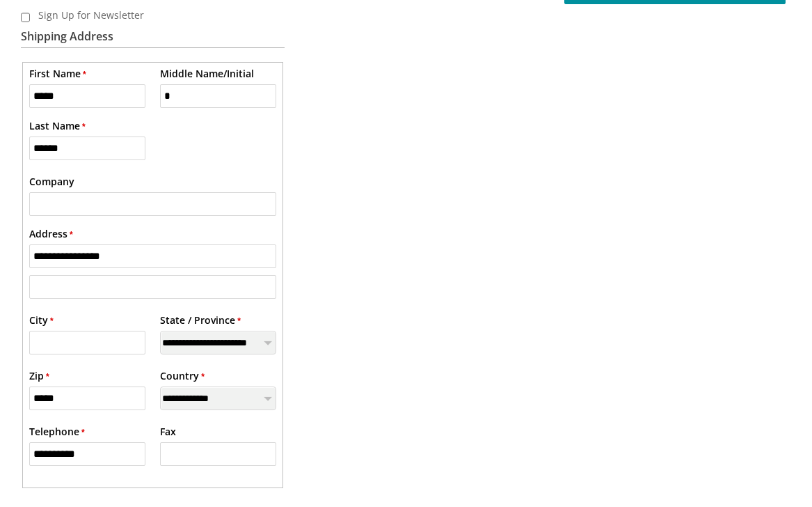 Image resolution: width=812 pixels, height=507 pixels. What do you see at coordinates (200, 320) in the screenshot?
I see `label: State / Province` at bounding box center [200, 320].